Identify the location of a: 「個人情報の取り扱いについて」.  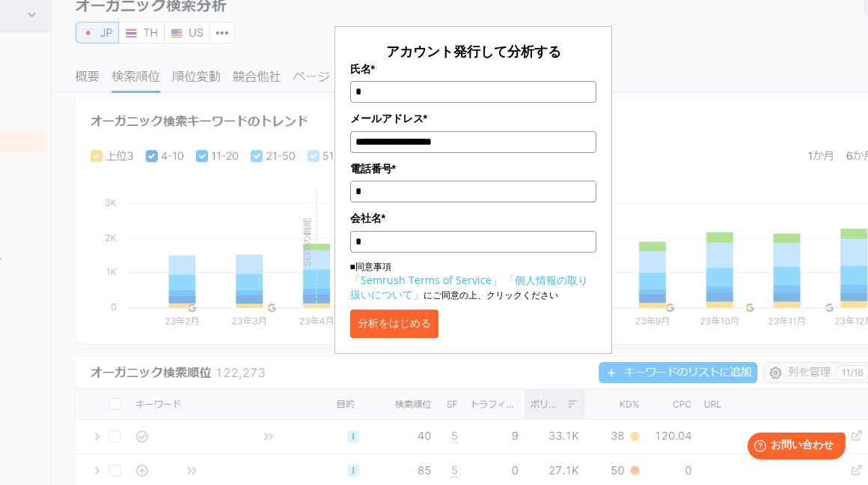
(469, 287).